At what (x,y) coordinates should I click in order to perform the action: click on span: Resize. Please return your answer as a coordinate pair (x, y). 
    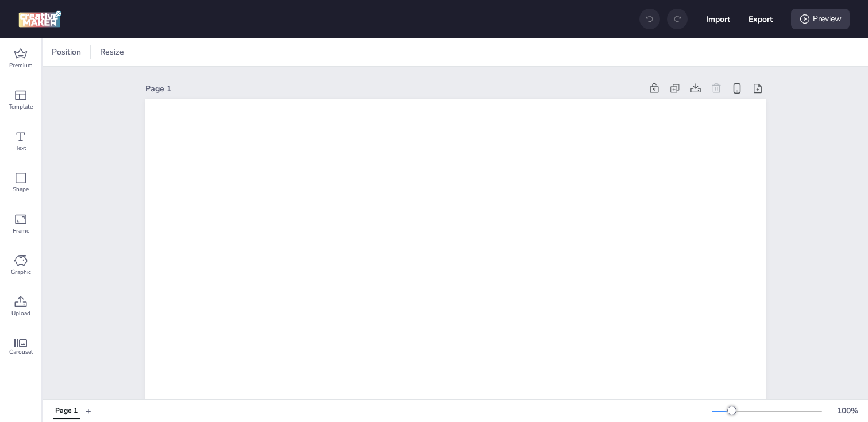
    Looking at the image, I should click on (112, 52).